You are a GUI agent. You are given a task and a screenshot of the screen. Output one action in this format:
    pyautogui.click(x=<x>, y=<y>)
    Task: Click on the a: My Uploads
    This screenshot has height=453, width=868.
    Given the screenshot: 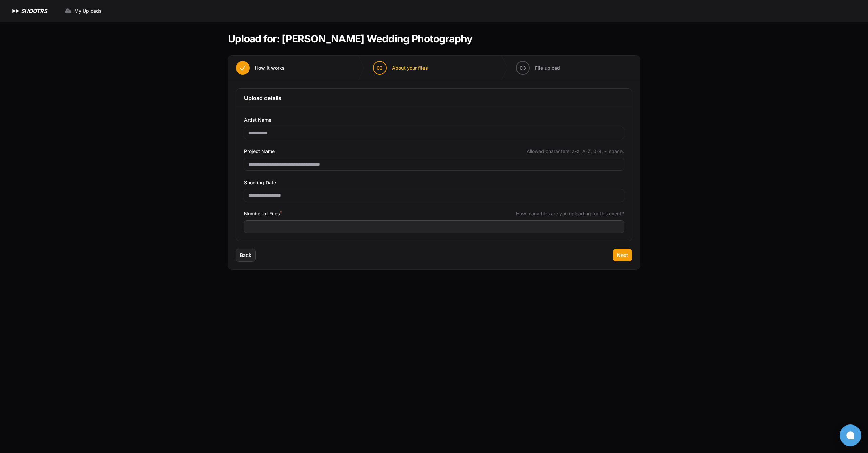 What is the action you would take?
    pyautogui.click(x=83, y=11)
    